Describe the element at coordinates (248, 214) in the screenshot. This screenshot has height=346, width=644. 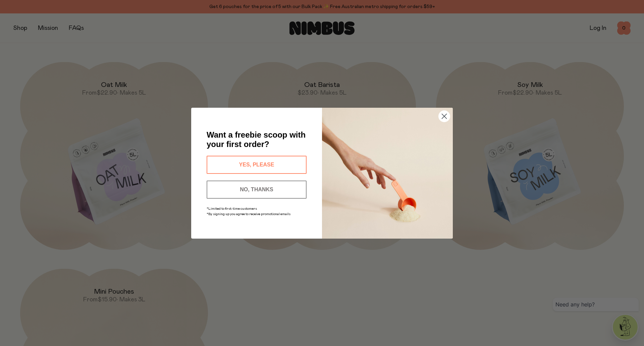
I see `span: *By signing up you agree to receive promotional emails` at that location.